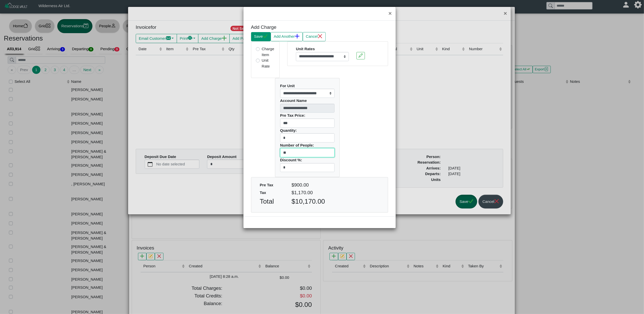 This screenshot has height=314, width=644. I want to click on h5: $900.00, so click(335, 185).